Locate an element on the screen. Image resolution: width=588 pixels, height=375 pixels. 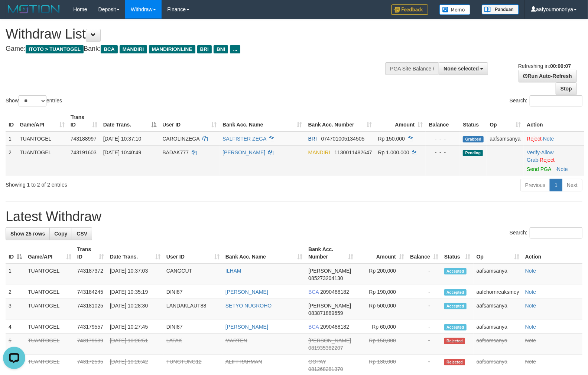
span: None selected is located at coordinates (460, 69).